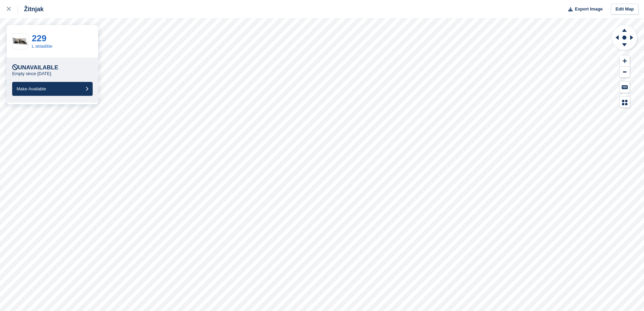  Describe the element at coordinates (20, 41) in the screenshot. I see `img: container-lg-1024x492.png` at that location.